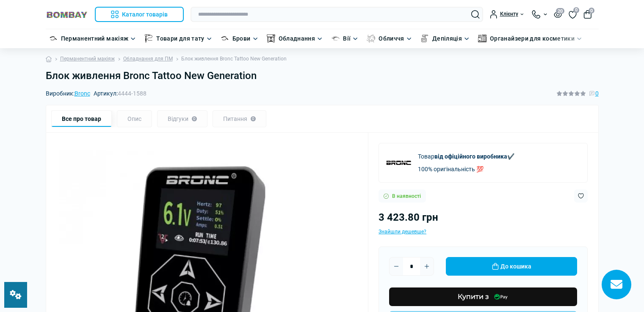 The width and height of the screenshot is (644, 312). What do you see at coordinates (148, 39) in the screenshot?
I see `img: Товари для тату` at bounding box center [148, 39].